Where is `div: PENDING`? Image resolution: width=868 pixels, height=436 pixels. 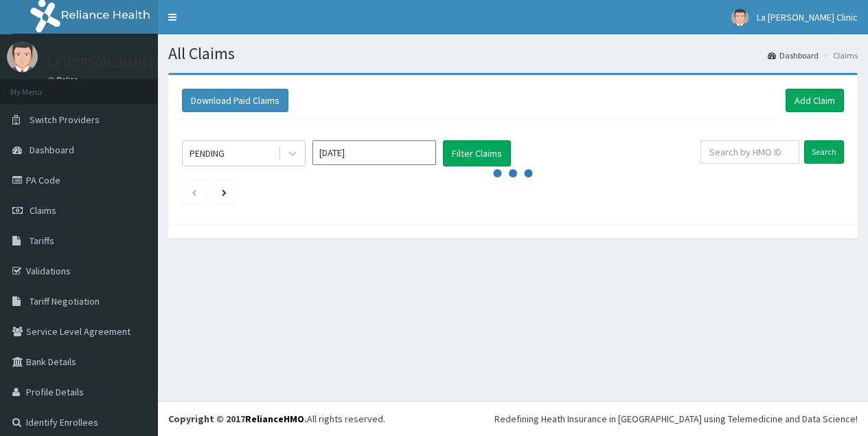 div: PENDING is located at coordinates (207, 153).